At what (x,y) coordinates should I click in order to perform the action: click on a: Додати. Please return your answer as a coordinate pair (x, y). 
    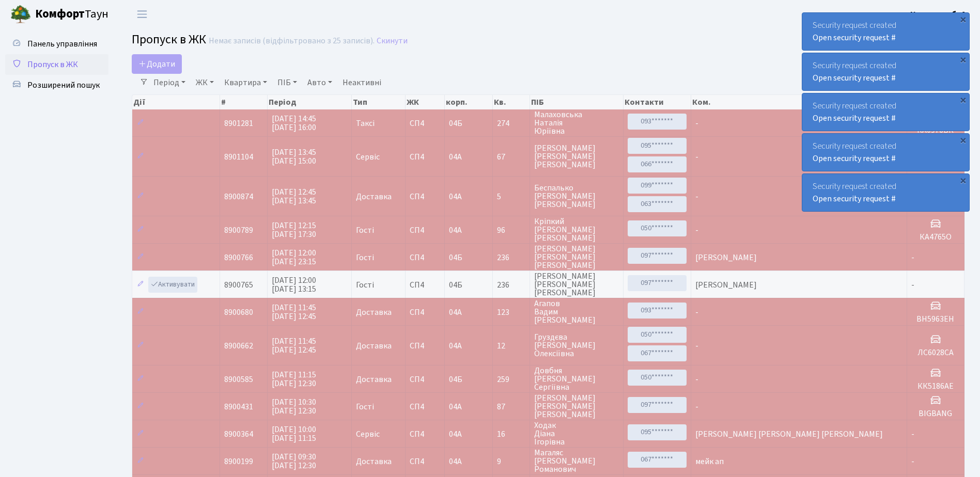
    Looking at the image, I should click on (157, 64).